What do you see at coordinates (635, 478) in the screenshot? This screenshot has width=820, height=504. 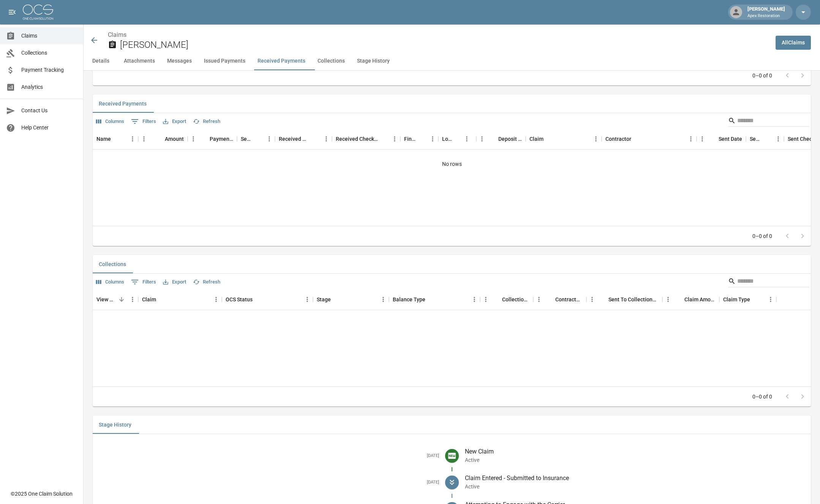 I see `p: Claim Entered - Submitted to Insurance` at bounding box center [635, 478].